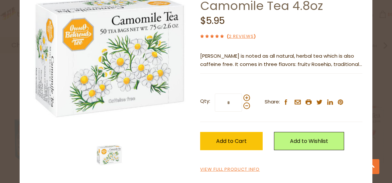  I want to click on a: 2 Reviews, so click(241, 37).